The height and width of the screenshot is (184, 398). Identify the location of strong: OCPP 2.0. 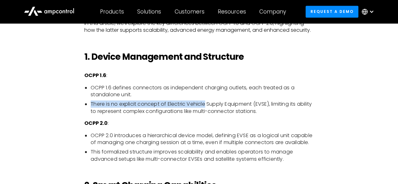
(96, 123).